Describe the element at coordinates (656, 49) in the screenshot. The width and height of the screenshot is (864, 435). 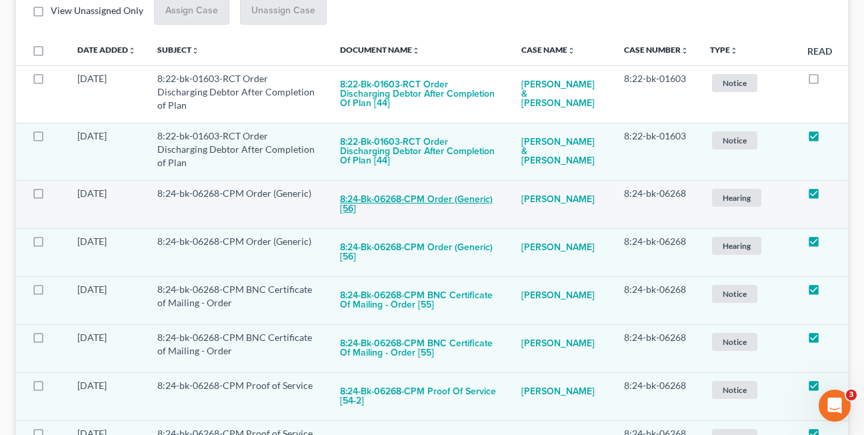
I see `a: Case Numberunfold_more` at that location.